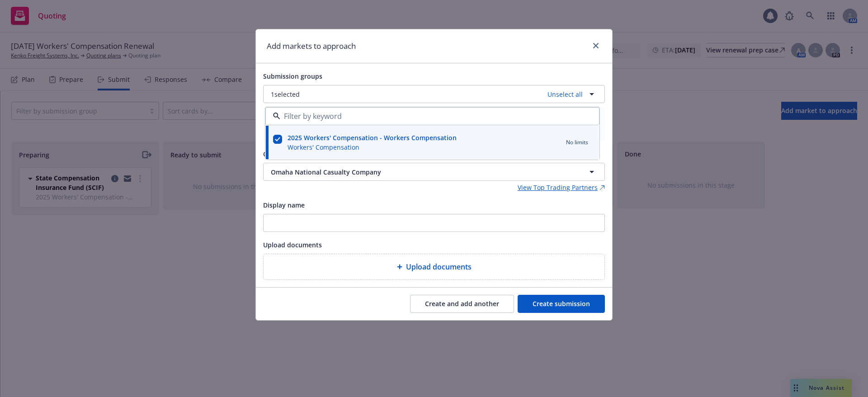 Image resolution: width=868 pixels, height=397 pixels. What do you see at coordinates (413, 172) in the screenshot?
I see `span: Omaha National Casualty Company` at bounding box center [413, 172].